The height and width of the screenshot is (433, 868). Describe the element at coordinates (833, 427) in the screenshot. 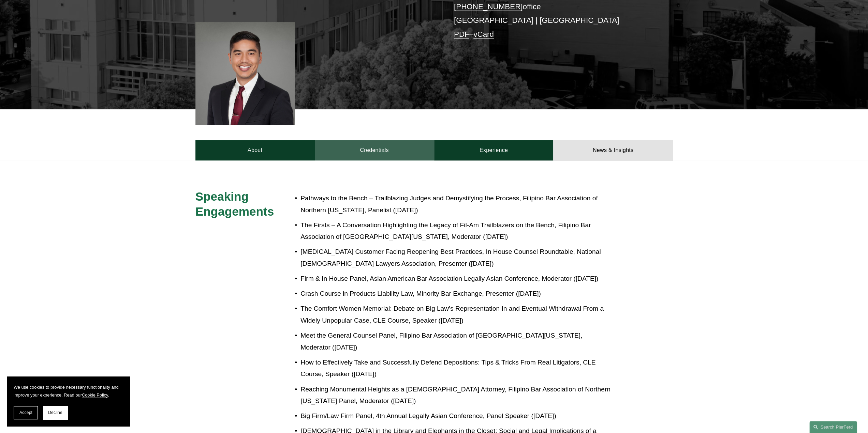

I see `a: Search this site` at that location.